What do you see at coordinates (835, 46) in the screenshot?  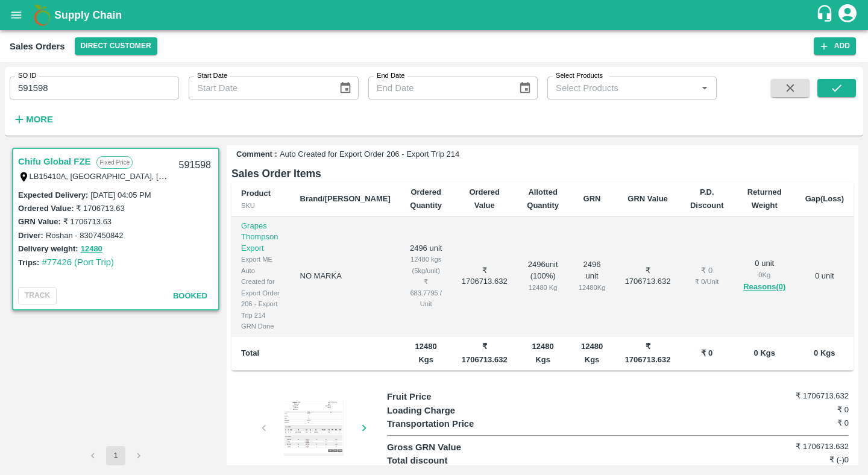 I see `button: Add` at bounding box center [835, 46].